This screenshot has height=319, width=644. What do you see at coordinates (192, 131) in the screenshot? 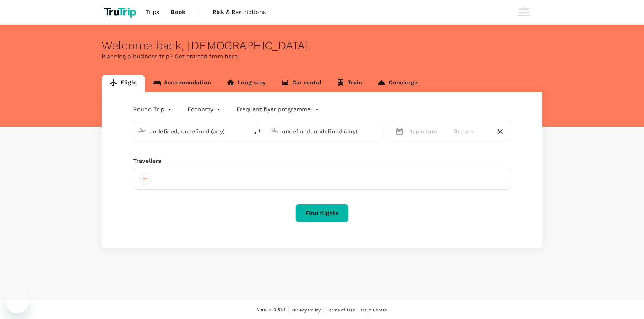
I see `input: Depart from` at bounding box center [192, 131].